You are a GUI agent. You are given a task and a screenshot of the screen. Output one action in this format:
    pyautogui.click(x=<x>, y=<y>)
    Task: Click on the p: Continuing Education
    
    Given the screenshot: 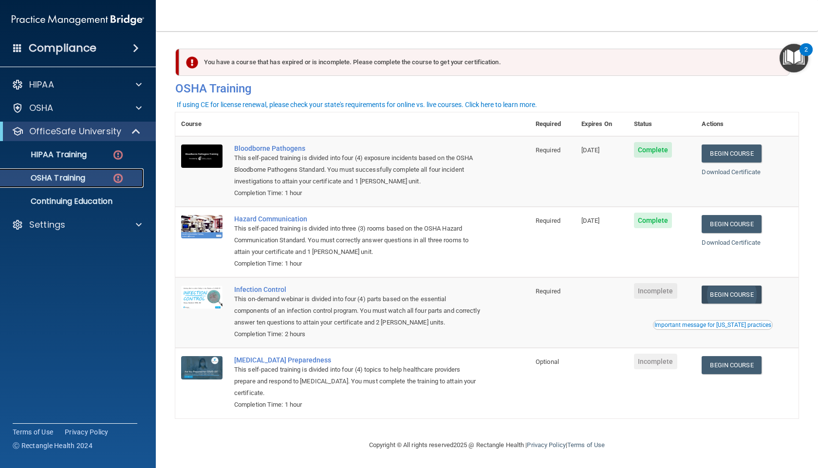 What is the action you would take?
    pyautogui.click(x=73, y=201)
    